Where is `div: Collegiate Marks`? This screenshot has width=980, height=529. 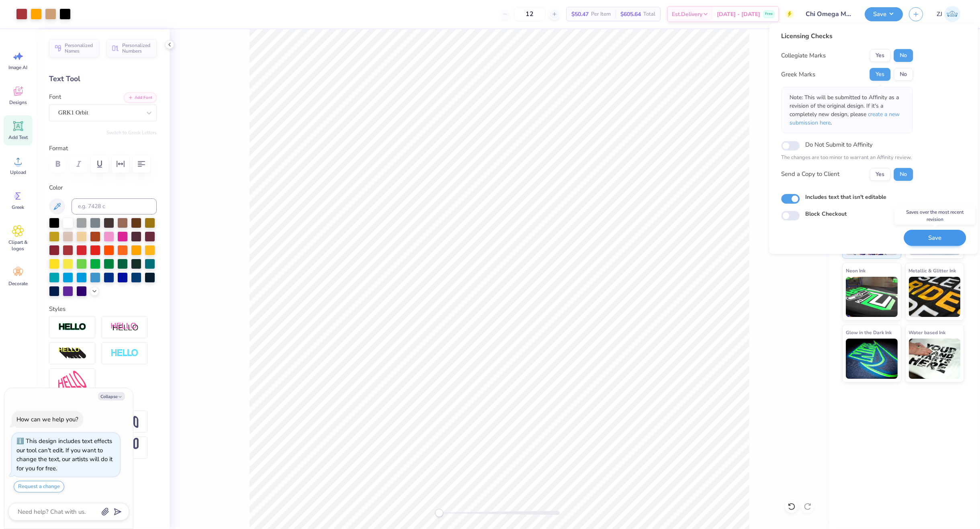
div: Collegiate Marks is located at coordinates (803, 55).